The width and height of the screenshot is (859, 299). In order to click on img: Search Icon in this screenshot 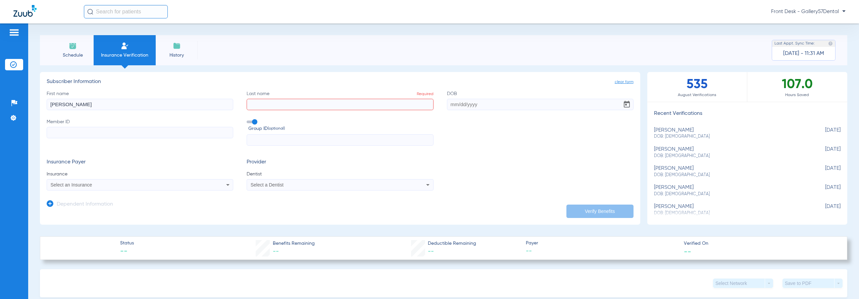, I will do `click(90, 12)`.